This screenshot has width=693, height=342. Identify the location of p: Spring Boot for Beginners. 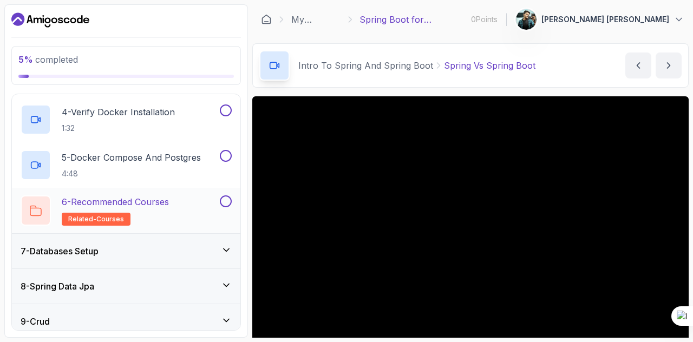
(413, 19).